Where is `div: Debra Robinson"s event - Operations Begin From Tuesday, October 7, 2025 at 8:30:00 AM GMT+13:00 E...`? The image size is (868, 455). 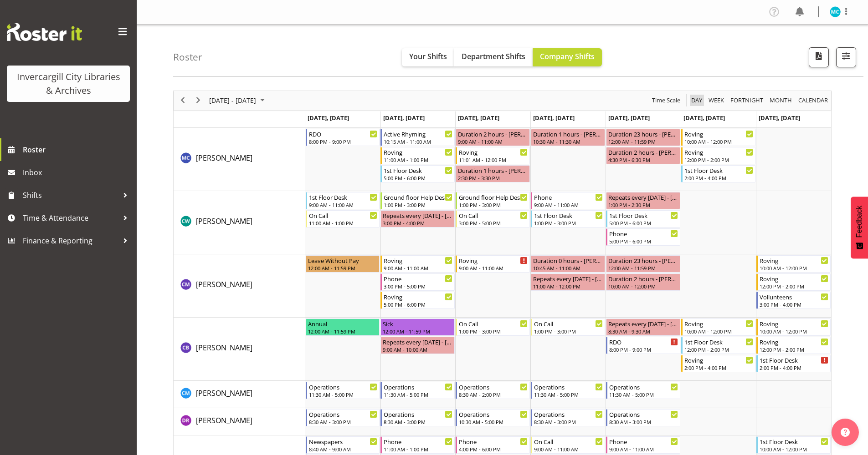
div: Debra Robinson"s event - Operations Begin From Tuesday, October 7, 2025 at 8:30:00 AM GMT+13:00 E... is located at coordinates (417, 418).